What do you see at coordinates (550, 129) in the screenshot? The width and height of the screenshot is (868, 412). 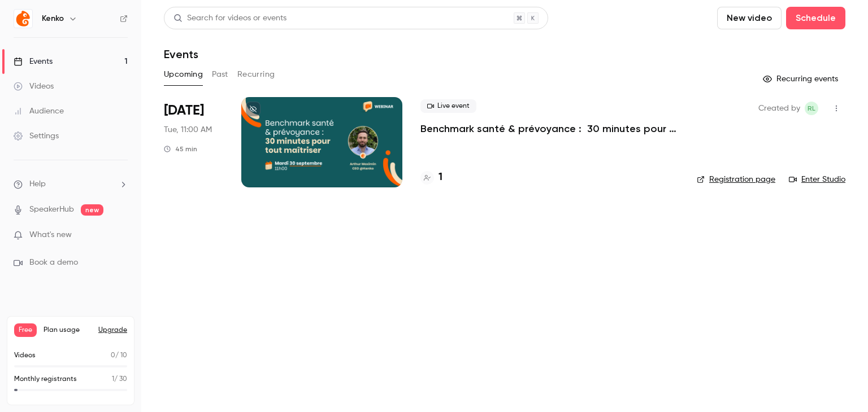 I see `a: Benchmark santé & prévoyance : 30 minutes pour tout maîtriser` at bounding box center [550, 129].